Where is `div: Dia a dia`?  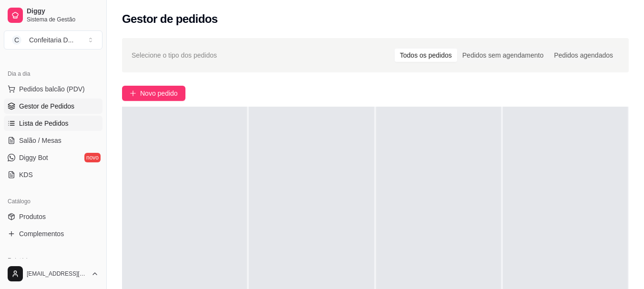
div: Dia a dia is located at coordinates (53, 74).